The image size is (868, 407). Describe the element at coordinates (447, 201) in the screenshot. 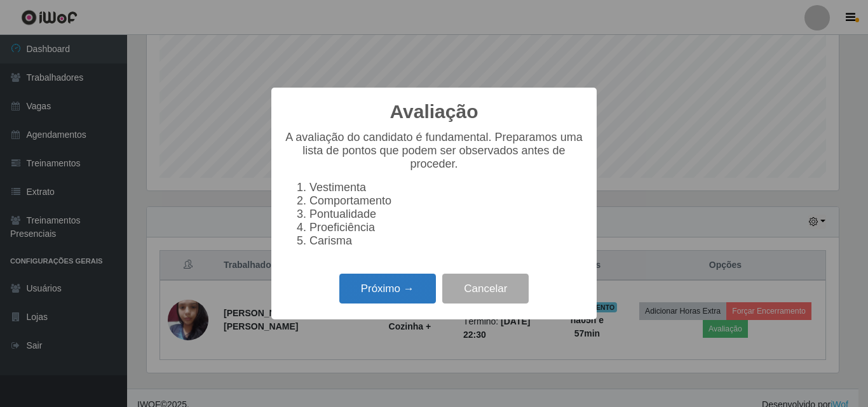

I see `li: Comportamento` at that location.